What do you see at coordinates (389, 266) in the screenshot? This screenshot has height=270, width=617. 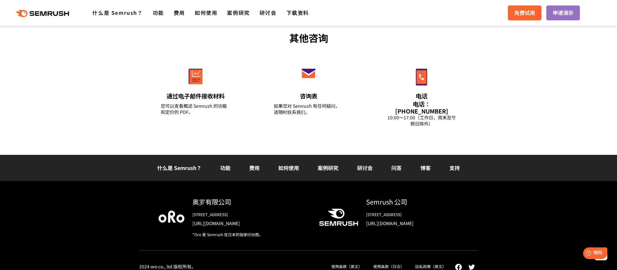 I see `font: 使用条款（日语）` at bounding box center [389, 266].